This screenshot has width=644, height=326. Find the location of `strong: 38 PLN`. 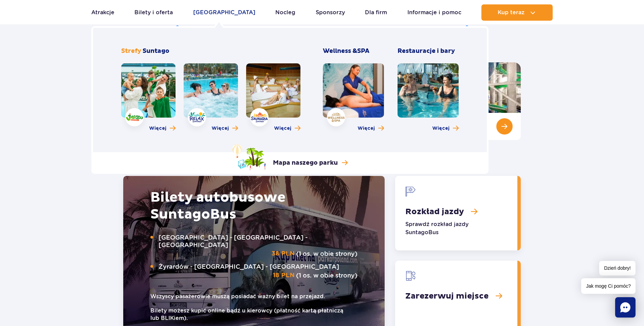

strong: 38 PLN is located at coordinates (283, 254).